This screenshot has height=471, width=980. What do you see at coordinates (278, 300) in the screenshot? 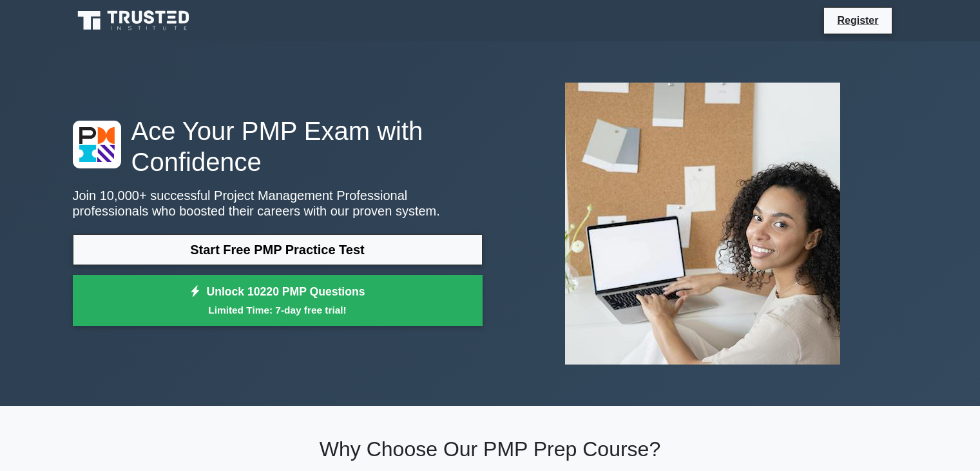
I see `a: Unlock 10220 PMP QuestionsLimited Time: 7-day free trial!` at bounding box center [278, 300].